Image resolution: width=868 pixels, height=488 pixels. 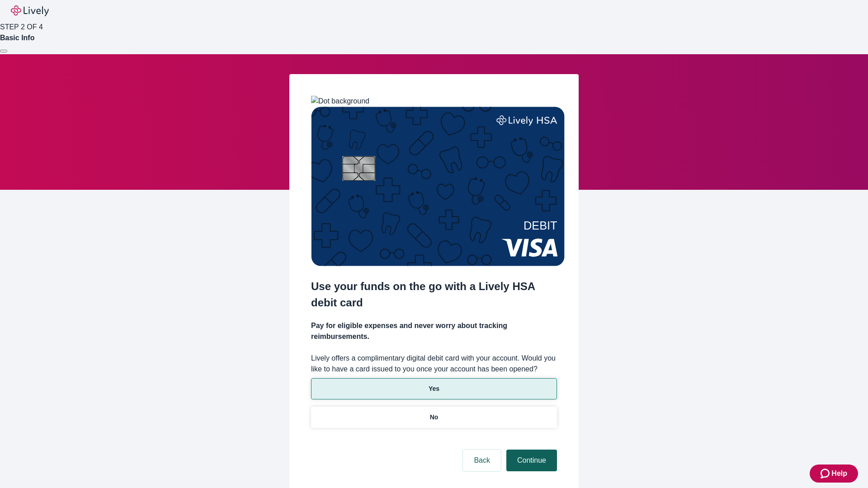 I want to click on svg: Zendesk support icon, so click(x=826, y=474).